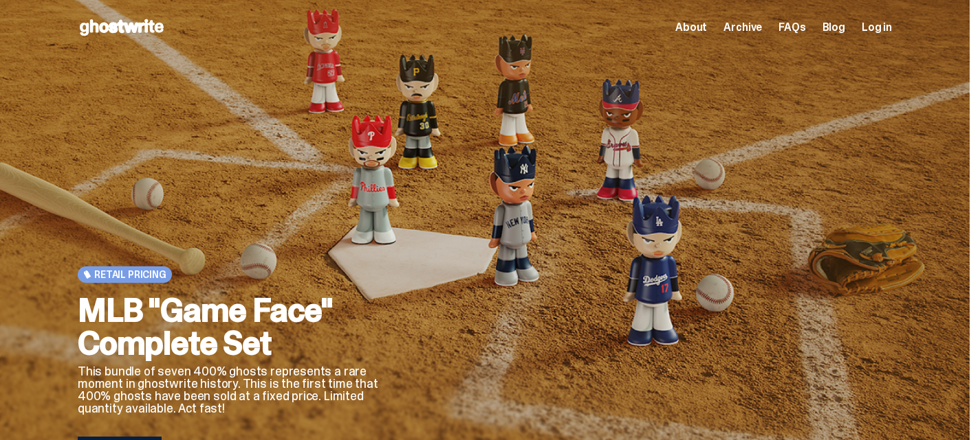 The image size is (980, 440). I want to click on a: Archive, so click(742, 28).